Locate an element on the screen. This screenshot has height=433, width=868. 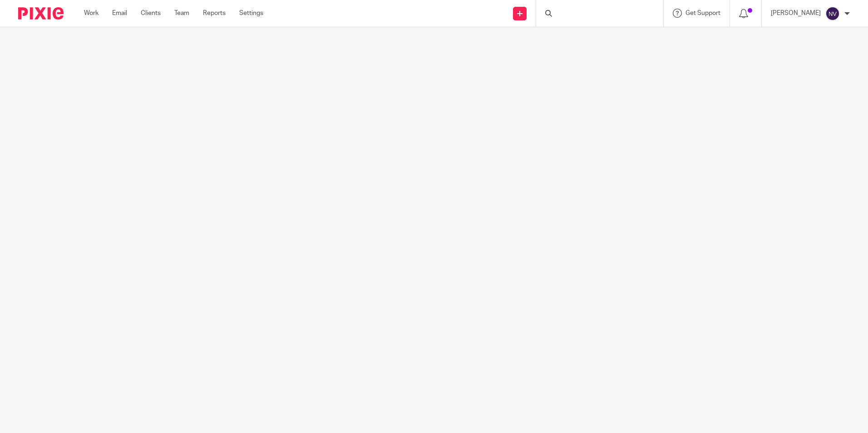
a: Team is located at coordinates (181, 13).